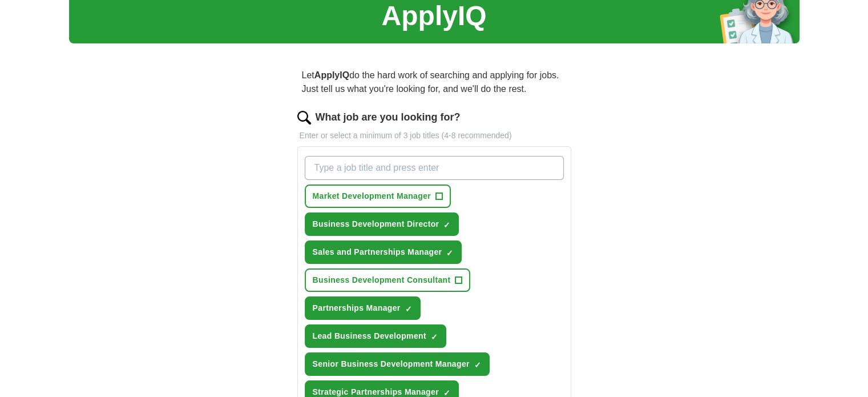  Describe the element at coordinates (382, 280) in the screenshot. I see `span: Business Development Consultant` at that location.